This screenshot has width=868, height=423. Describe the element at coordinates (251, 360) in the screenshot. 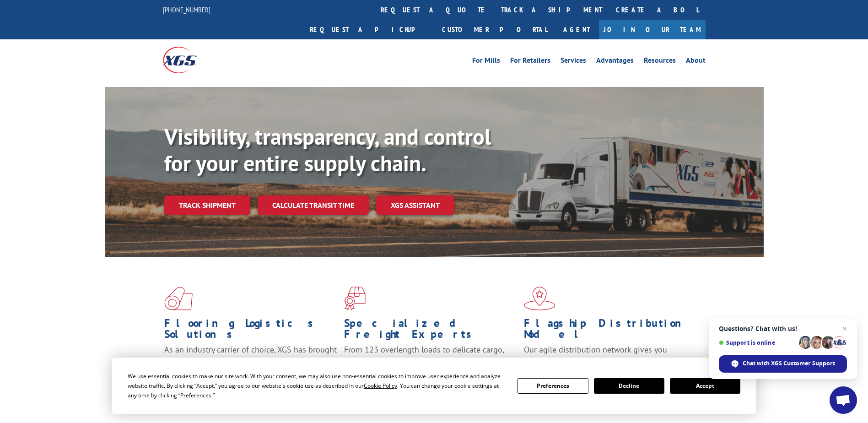

I see `span: As an industry carrier of choice, XGS has brought innovation and dedication to flooring logistics...` at that location.